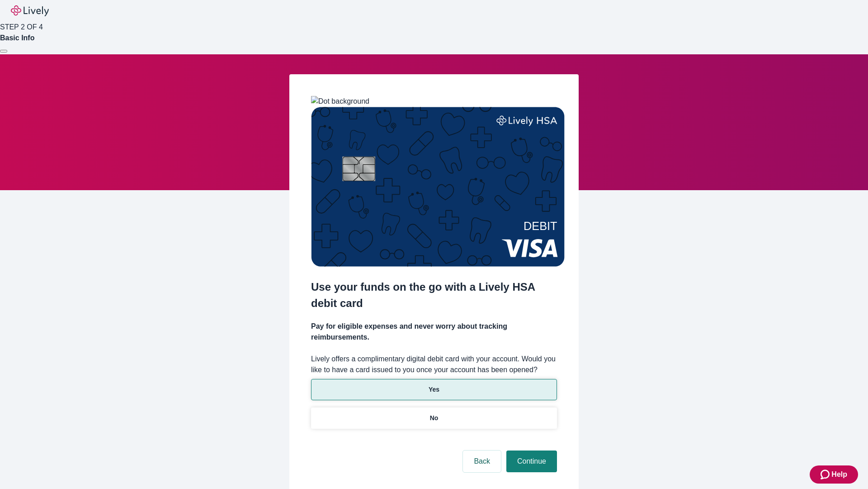  What do you see at coordinates (826, 474) in the screenshot?
I see `svg: Zendesk support icon` at bounding box center [826, 474].